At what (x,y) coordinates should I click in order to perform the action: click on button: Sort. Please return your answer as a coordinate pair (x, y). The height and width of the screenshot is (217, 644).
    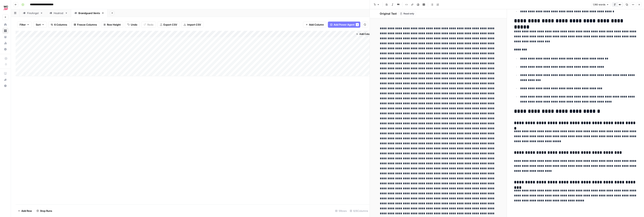
    Looking at the image, I should click on (40, 25).